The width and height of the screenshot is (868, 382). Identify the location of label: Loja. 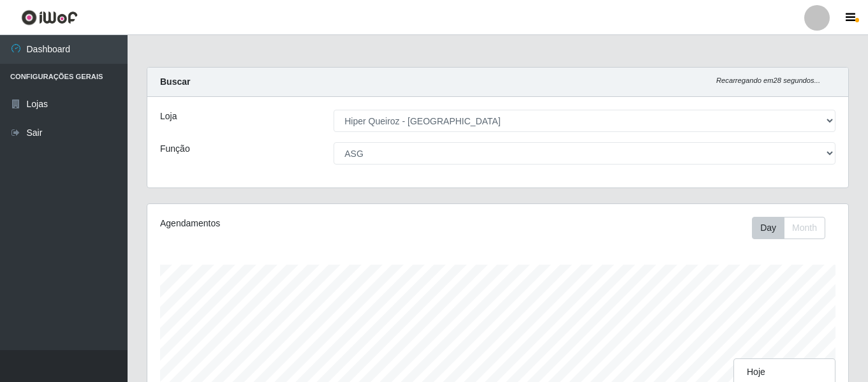
(169, 116).